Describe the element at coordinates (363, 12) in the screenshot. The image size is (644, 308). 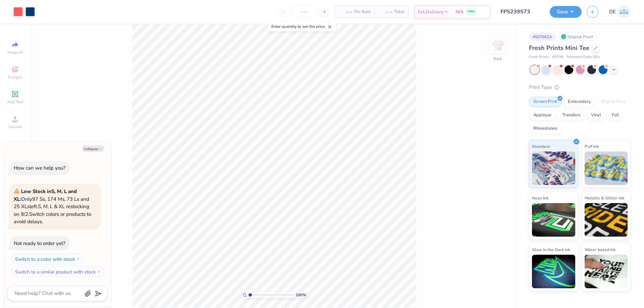
I see `span: Per Item` at that location.